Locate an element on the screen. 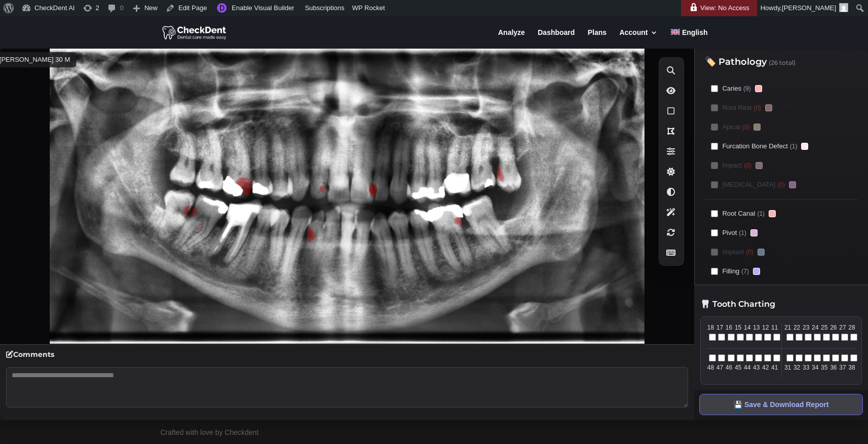  span: 43 is located at coordinates (756, 368).